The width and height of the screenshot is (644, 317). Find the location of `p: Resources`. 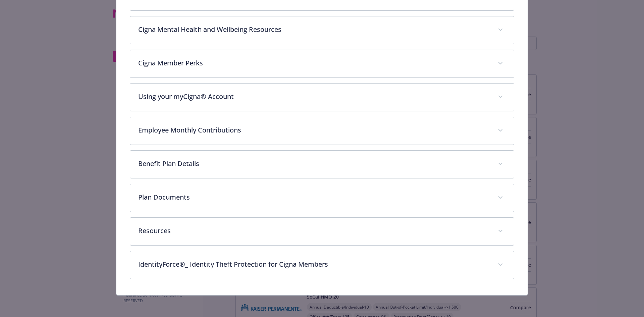

p: Resources is located at coordinates (314, 231).